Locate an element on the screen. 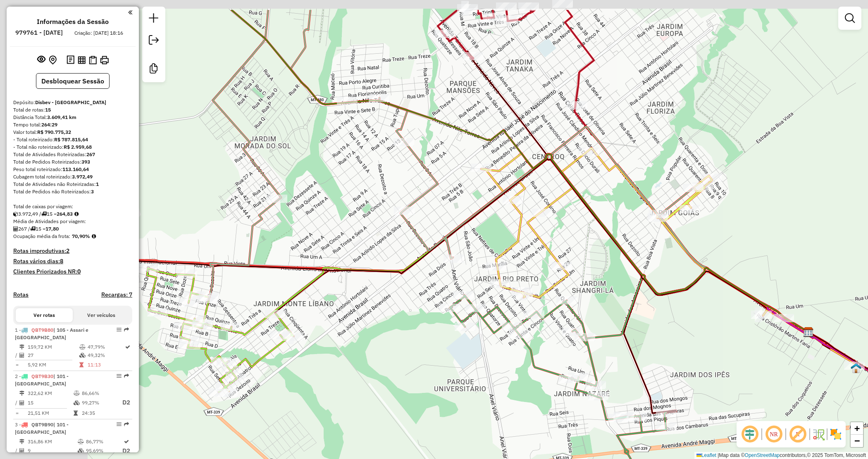  a: Exibir filtros is located at coordinates (849, 19).